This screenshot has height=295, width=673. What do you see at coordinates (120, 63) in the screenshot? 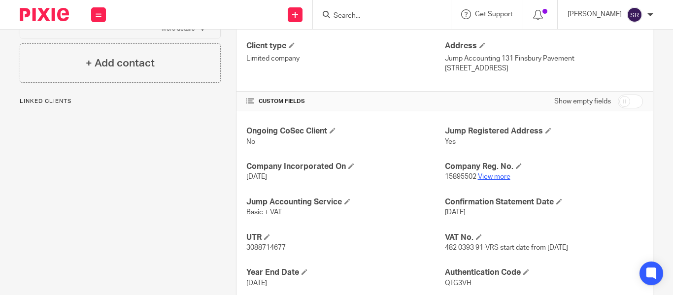
I see `h4: + Add contact` at bounding box center [120, 63].